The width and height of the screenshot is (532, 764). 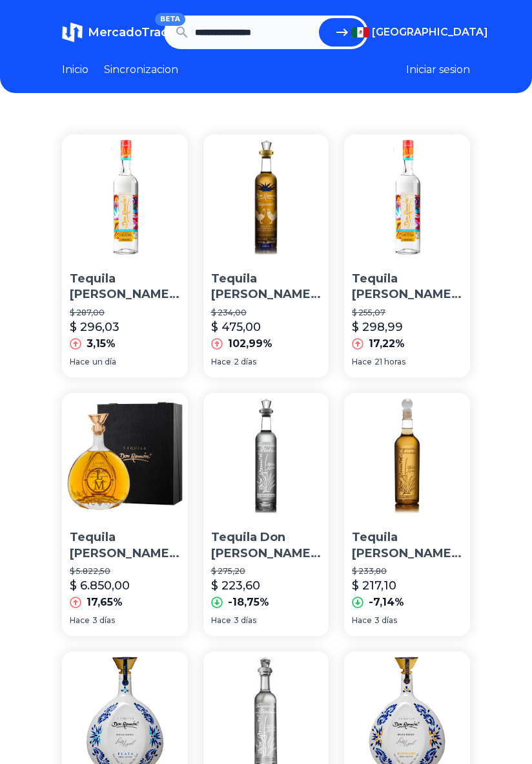 What do you see at coordinates (124, 456) in the screenshot?
I see `img: Tequila Don Ramón Edición Limitada Extra Añejo Luis Miguel` at bounding box center [124, 456].